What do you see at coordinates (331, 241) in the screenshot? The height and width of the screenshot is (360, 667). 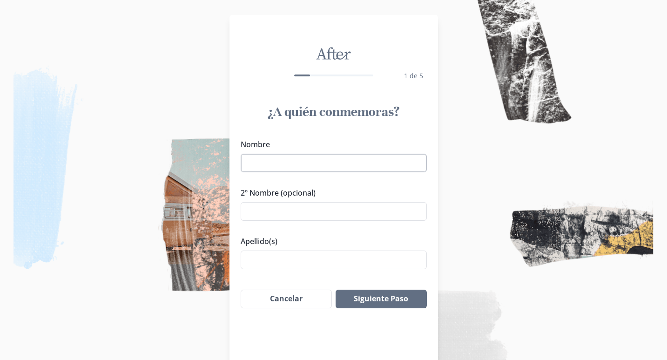 I see `label: Apellido(s)` at bounding box center [331, 241].